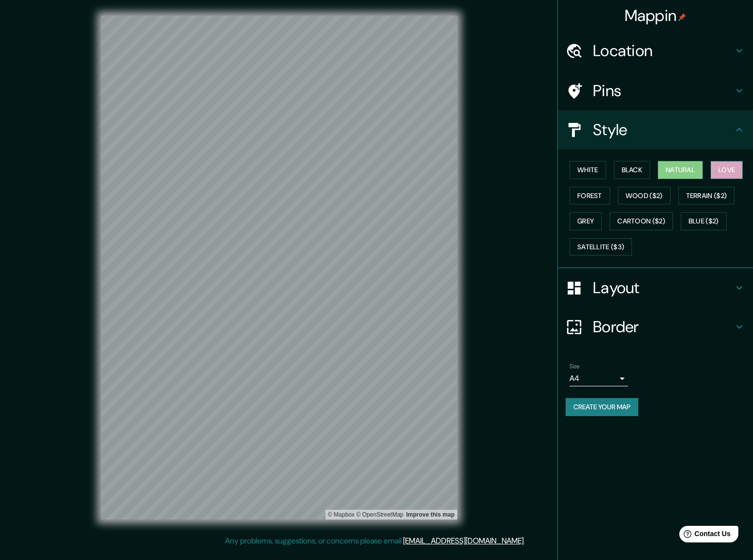 The image size is (753, 560). Describe the element at coordinates (644, 196) in the screenshot. I see `button: Wood ($2)` at that location.